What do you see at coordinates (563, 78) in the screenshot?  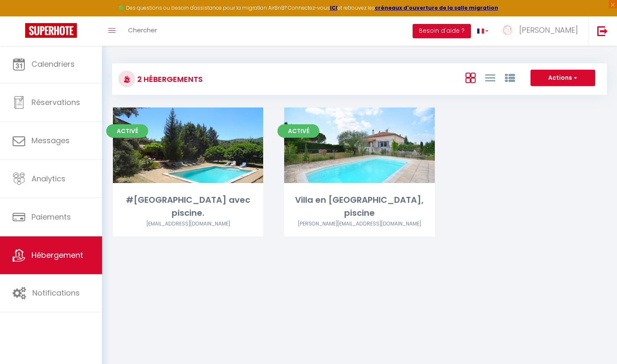 I see `button: Actions` at bounding box center [563, 78].